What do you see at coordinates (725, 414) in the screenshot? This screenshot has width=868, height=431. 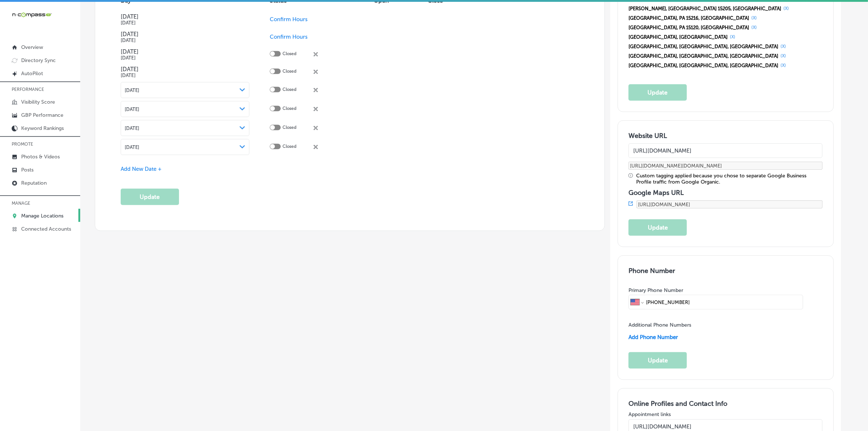 I see `label: Appointment links` at bounding box center [725, 414].